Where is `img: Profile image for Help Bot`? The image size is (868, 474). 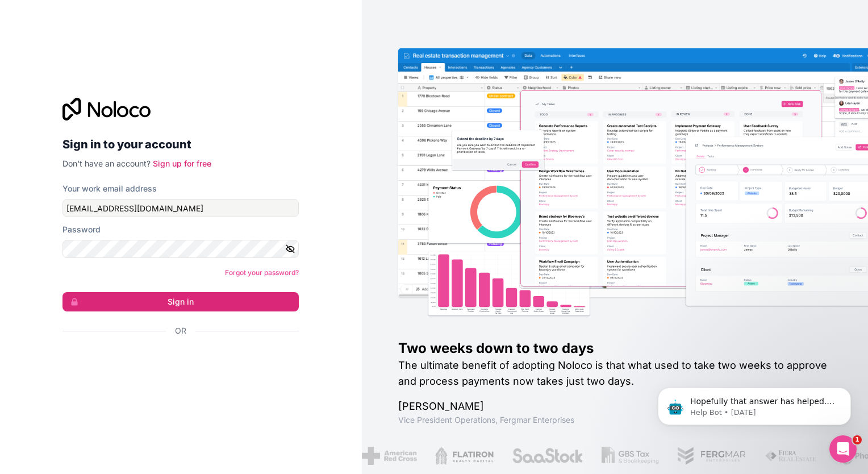
img: Profile image for Help Bot is located at coordinates (35, 43).